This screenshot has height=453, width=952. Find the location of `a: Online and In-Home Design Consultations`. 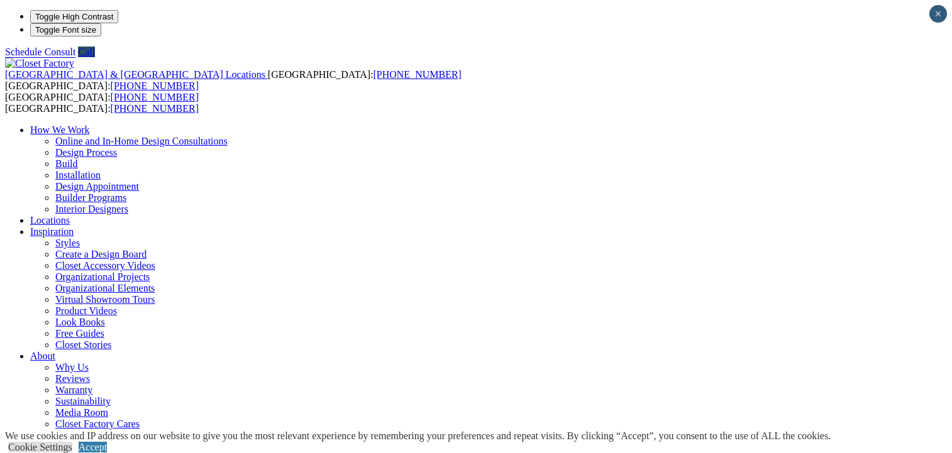

a: Online and In-Home Design Consultations is located at coordinates (141, 141).